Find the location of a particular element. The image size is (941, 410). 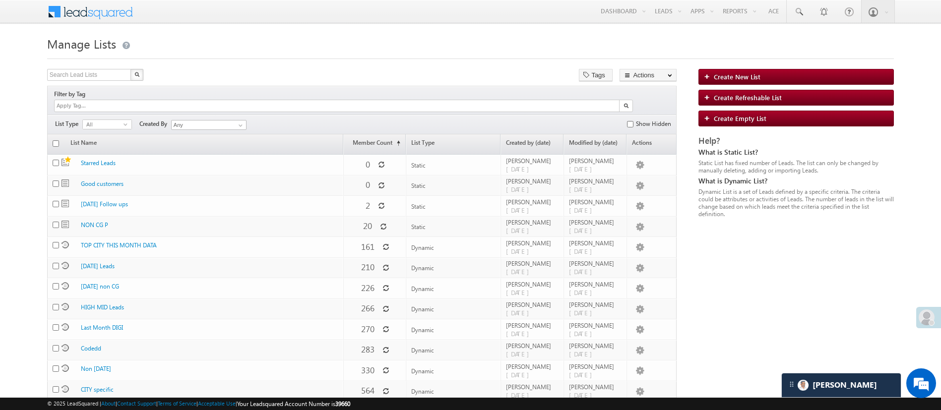

input: Type to Search is located at coordinates (209, 125).